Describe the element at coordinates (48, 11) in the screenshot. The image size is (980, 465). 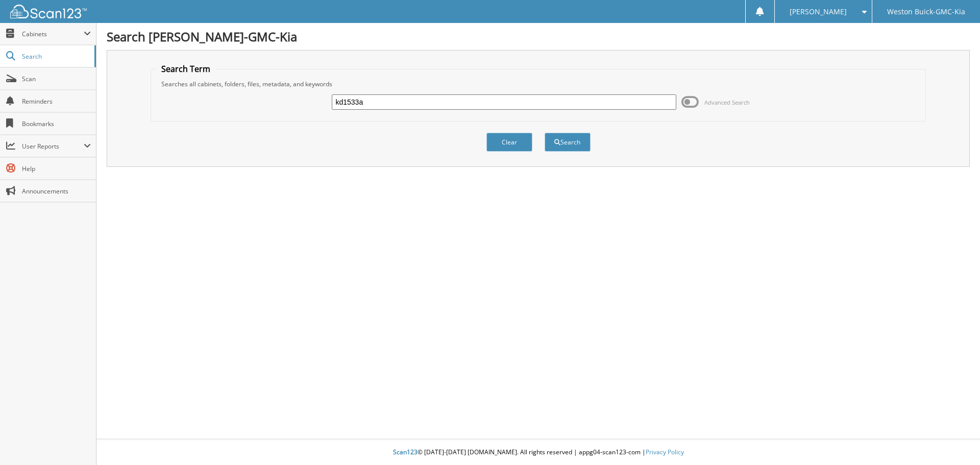
I see `img: scan123-logo-white.svg` at that location.